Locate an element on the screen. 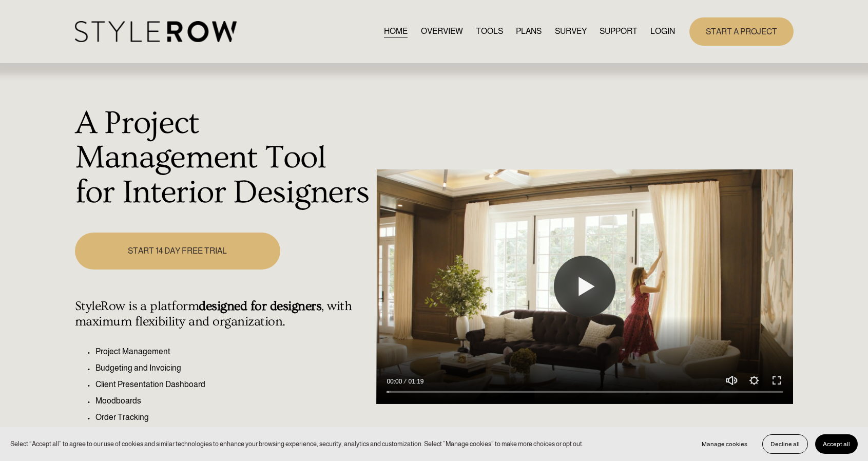 The width and height of the screenshot is (868, 461). input: Seek is located at coordinates (584, 392).